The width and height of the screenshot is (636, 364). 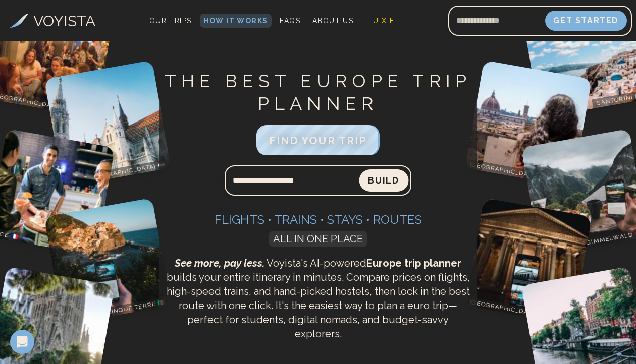 What do you see at coordinates (290, 21) in the screenshot?
I see `span: FAQs` at bounding box center [290, 21].